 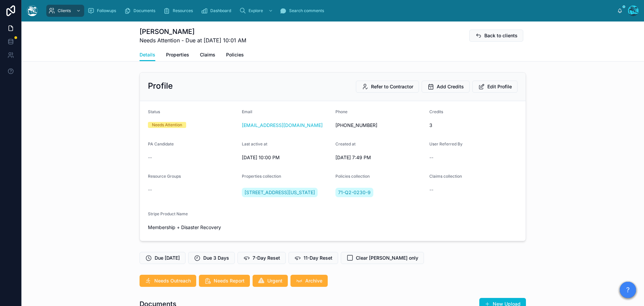 What do you see at coordinates (275, 281) in the screenshot?
I see `span: Urgent` at bounding box center [275, 281].